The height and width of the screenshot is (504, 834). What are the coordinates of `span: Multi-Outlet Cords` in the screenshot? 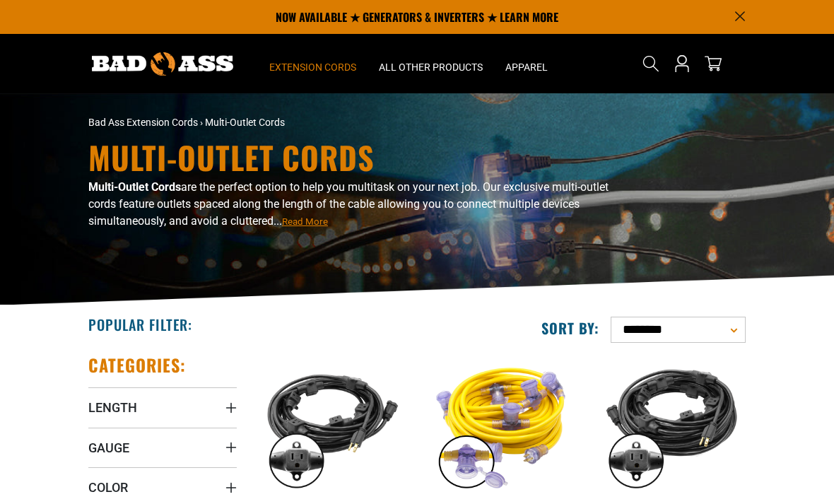 It's located at (245, 122).